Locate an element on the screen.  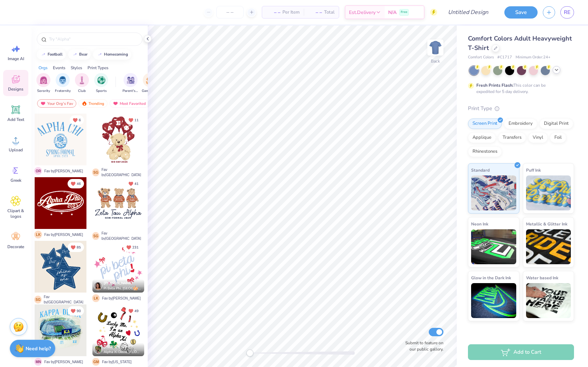
div: Styles is located at coordinates (76, 68).